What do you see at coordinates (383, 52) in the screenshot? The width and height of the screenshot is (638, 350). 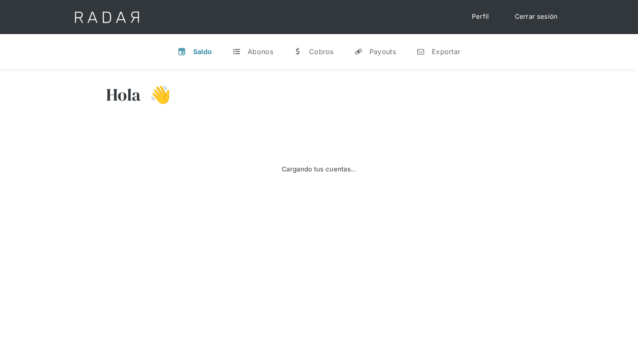 I see `div: Payouts` at bounding box center [383, 52].